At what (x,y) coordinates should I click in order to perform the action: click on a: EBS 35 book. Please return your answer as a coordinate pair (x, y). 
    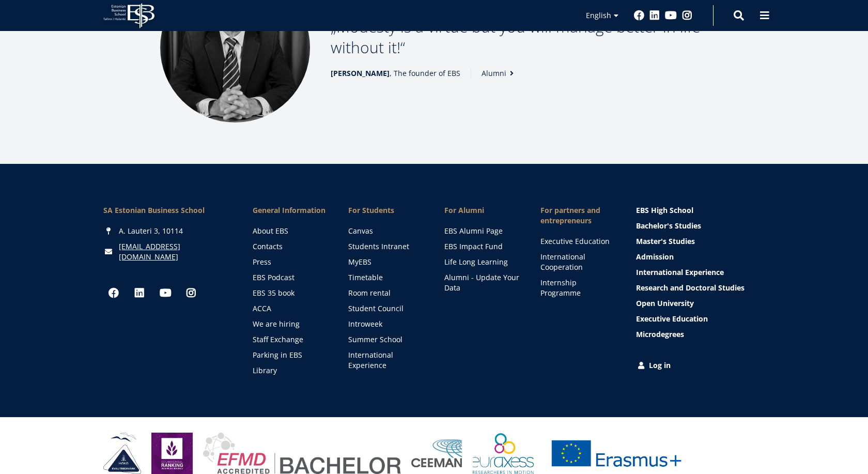
    Looking at the image, I should click on (291, 292).